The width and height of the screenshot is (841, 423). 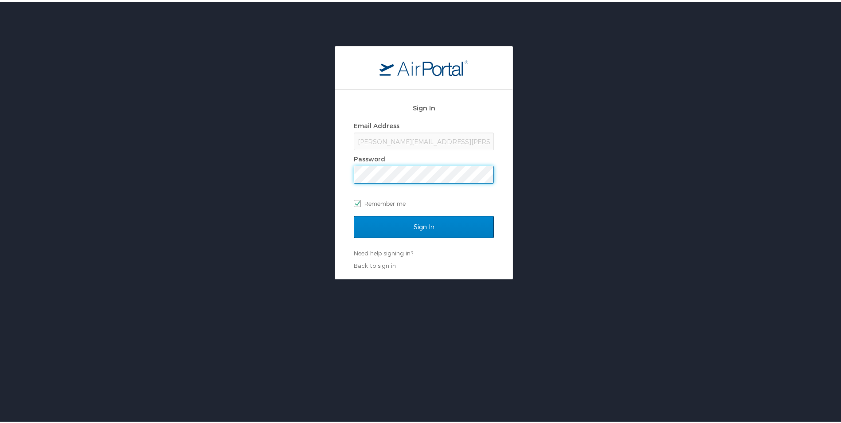 I want to click on label: Email Address, so click(x=377, y=124).